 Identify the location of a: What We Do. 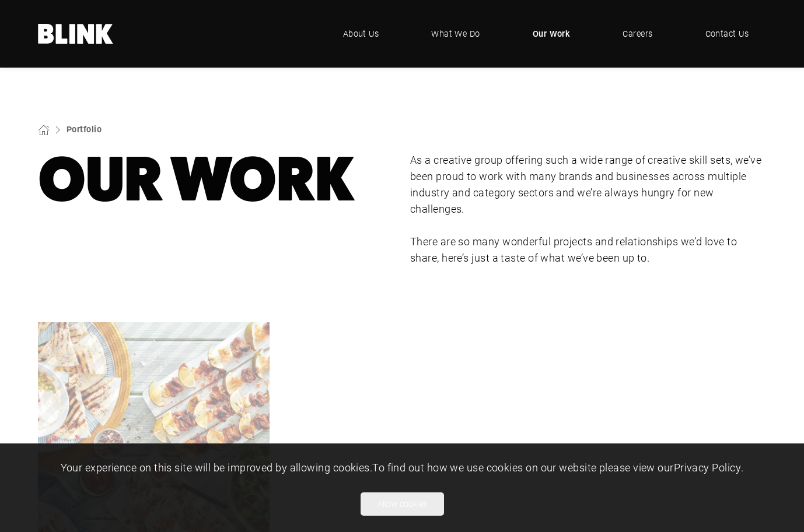
(456, 34).